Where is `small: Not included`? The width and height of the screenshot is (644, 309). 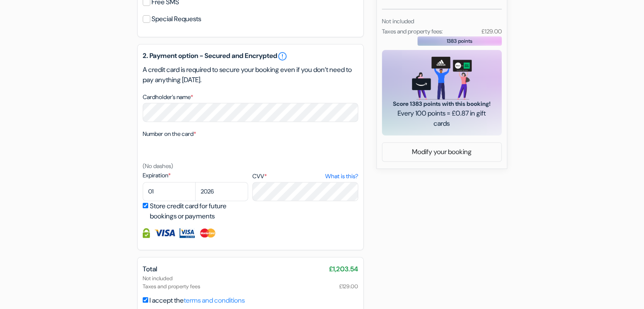 small: Not included is located at coordinates (398, 21).